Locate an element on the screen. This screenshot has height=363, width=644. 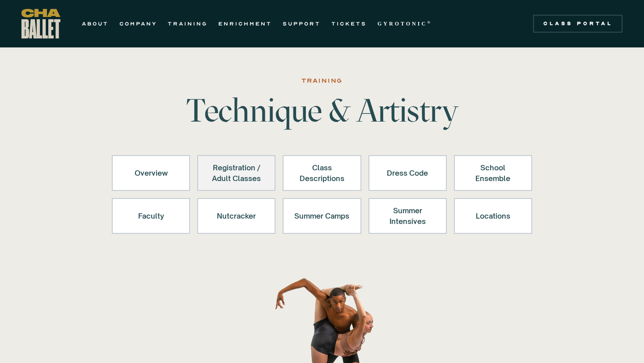
a: Locations is located at coordinates (493, 216).